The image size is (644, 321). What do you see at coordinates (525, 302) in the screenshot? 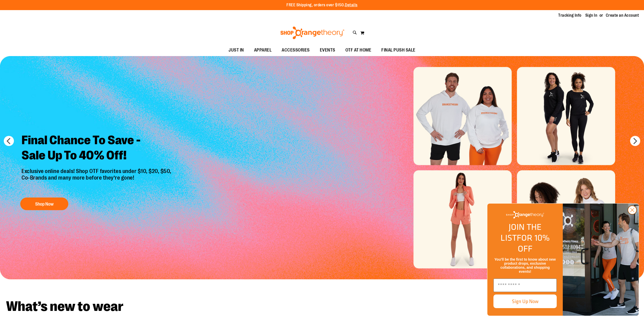
I see `button: Sign Up Now` at bounding box center [525, 302].